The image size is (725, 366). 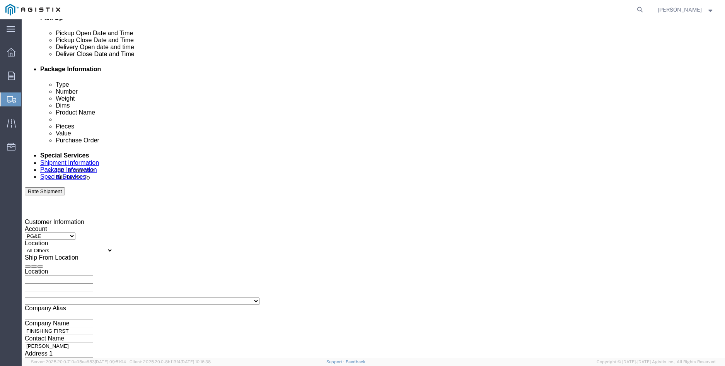 What do you see at coordinates (355, 362) in the screenshot?
I see `a: Feedback` at bounding box center [355, 362].